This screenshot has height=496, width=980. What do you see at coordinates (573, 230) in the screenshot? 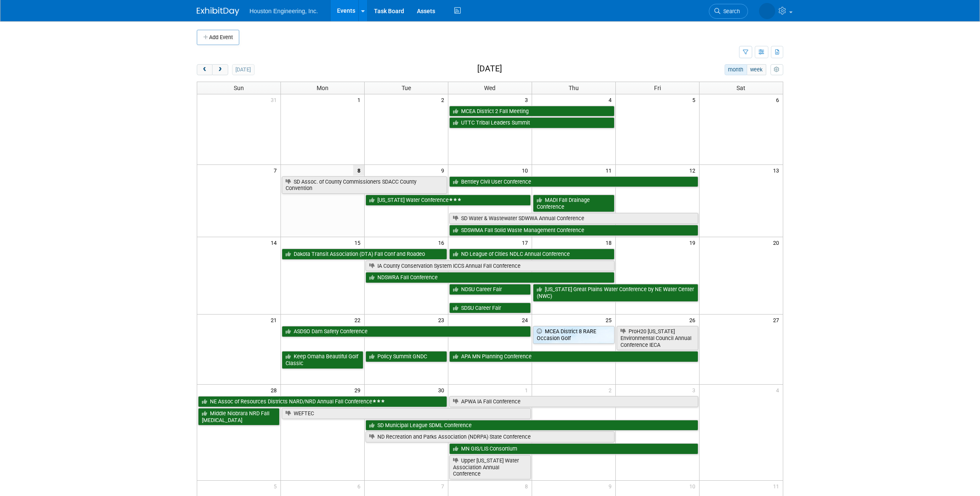
I see `a: SDSWMA Fall Solid Waste Management Conference` at bounding box center [573, 230].